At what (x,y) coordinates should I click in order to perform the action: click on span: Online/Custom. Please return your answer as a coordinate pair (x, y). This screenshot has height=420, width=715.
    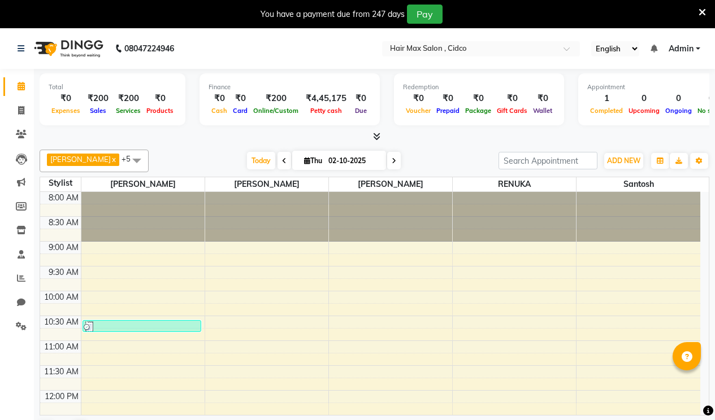
    Looking at the image, I should click on (276, 111).